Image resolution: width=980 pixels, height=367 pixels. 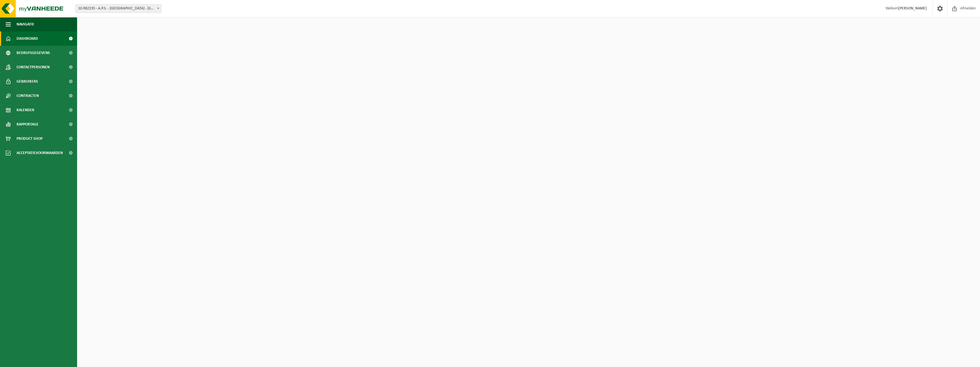 What do you see at coordinates (27, 96) in the screenshot?
I see `span: Contracten` at bounding box center [27, 96].